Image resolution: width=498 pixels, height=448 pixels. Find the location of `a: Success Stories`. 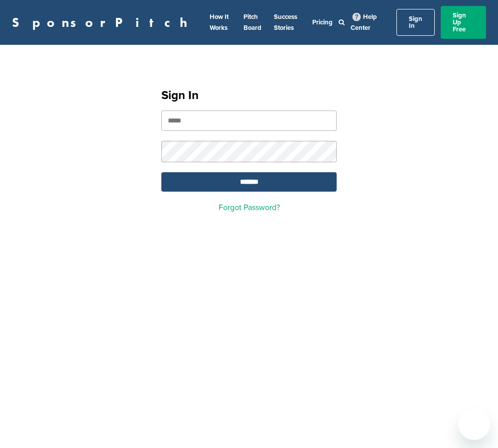

a: Success Stories is located at coordinates (285, 22).